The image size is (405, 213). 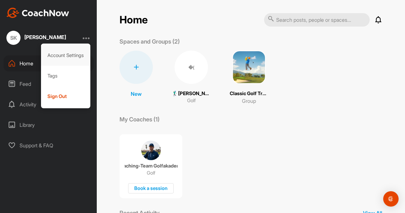 I want to click on div: SK, so click(x=13, y=38).